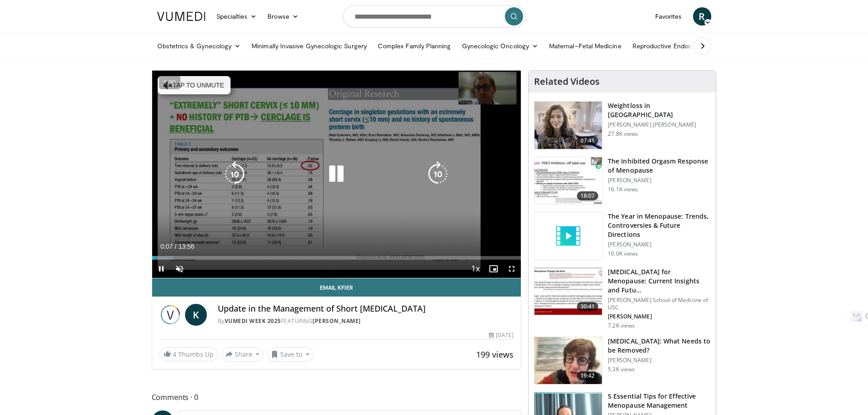 This screenshot has width=868, height=415. I want to click on span: 4, so click(175, 354).